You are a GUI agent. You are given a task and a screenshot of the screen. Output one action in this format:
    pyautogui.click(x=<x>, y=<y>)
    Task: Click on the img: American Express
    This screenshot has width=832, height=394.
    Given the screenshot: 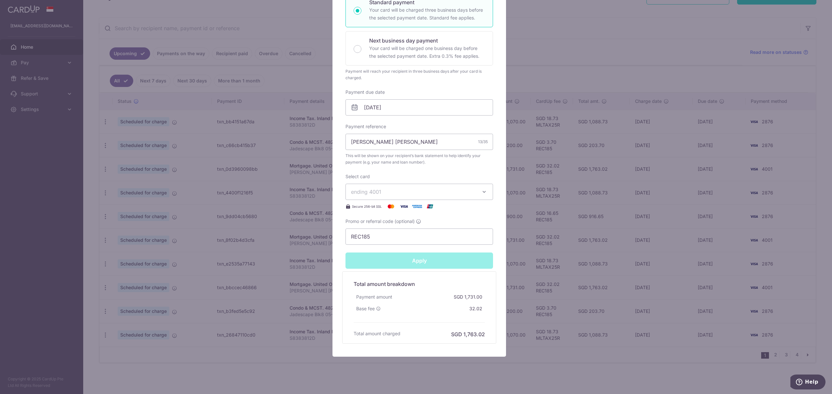 What is the action you would take?
    pyautogui.click(x=417, y=207)
    